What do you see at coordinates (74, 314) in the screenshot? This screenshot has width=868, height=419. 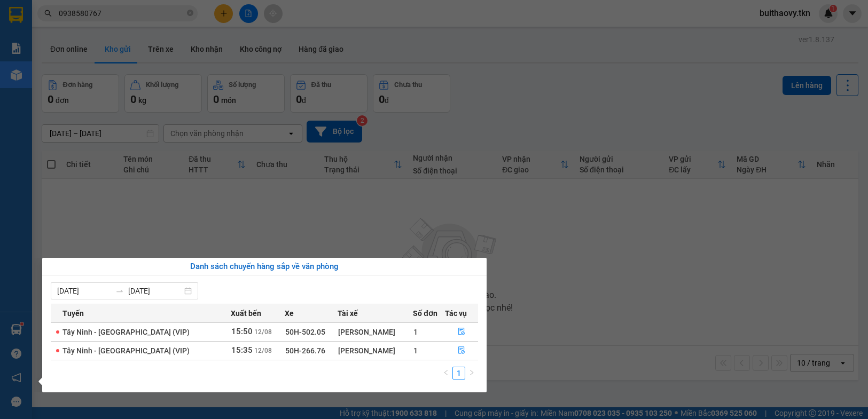 I see `span: Tuyến` at bounding box center [74, 314].